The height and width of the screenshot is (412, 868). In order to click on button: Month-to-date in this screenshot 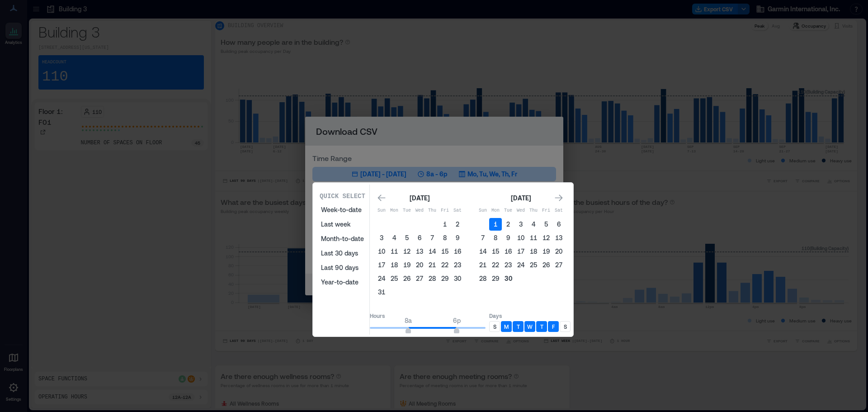, I will do `click(342, 239)`.